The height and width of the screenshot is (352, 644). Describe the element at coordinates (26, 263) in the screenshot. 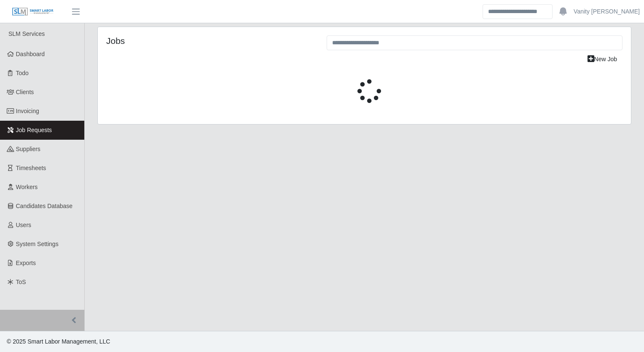

I see `span: Exports` at that location.